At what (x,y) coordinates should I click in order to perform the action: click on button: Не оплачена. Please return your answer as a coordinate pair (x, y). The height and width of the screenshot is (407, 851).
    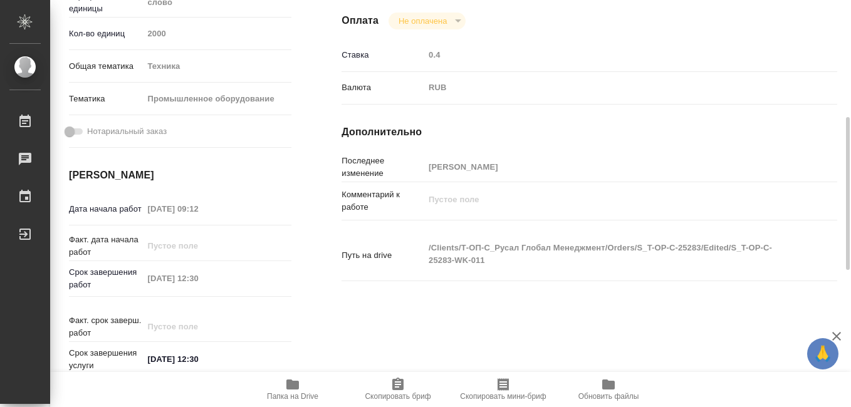
    Looking at the image, I should click on (422, 21).